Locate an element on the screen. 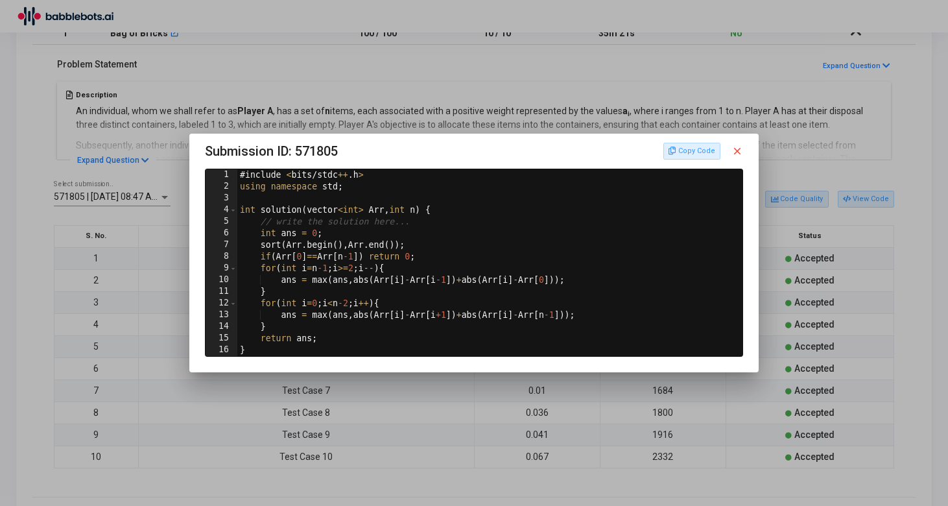  button: Copy Code is located at coordinates (692, 151).